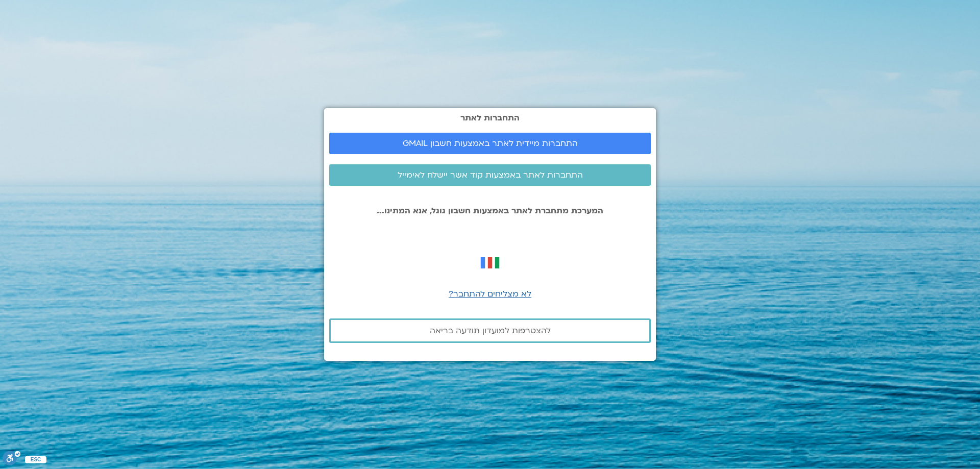  What do you see at coordinates (490, 293) in the screenshot?
I see `a: לא מצליחים להתחבר?` at bounding box center [490, 293].